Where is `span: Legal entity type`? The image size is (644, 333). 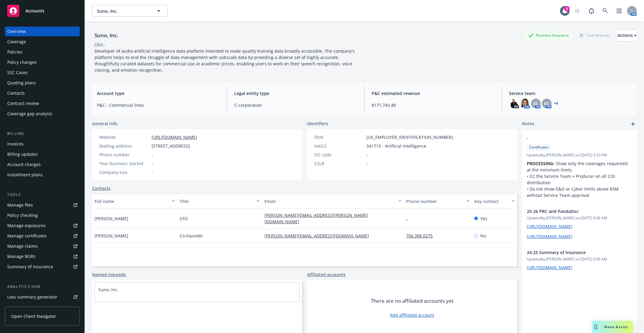 span: Legal entity type is located at coordinates (296, 93).